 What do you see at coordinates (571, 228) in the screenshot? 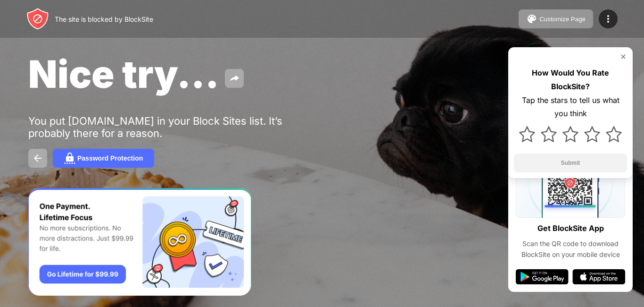
I see `div: Get BlockSite App` at bounding box center [571, 228].